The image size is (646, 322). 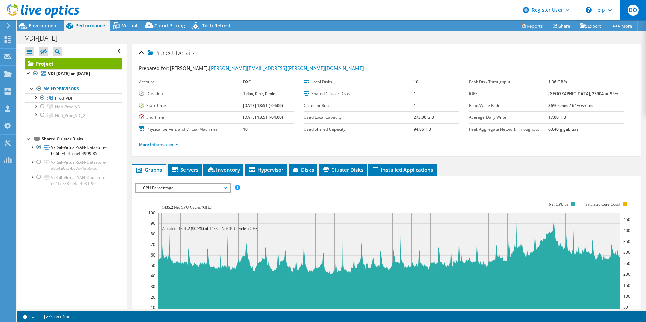 What do you see at coordinates (153, 223) in the screenshot?
I see `text: 90` at bounding box center [153, 223].